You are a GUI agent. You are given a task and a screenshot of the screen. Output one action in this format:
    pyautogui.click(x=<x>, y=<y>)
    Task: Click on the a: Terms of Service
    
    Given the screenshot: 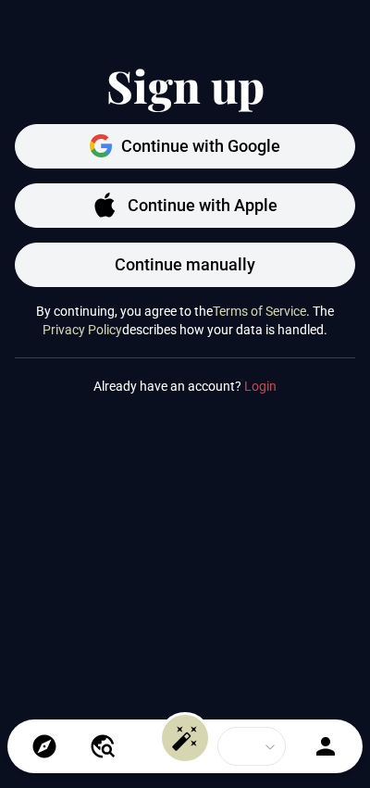 What is the action you would take?
    pyautogui.click(x=259, y=311)
    